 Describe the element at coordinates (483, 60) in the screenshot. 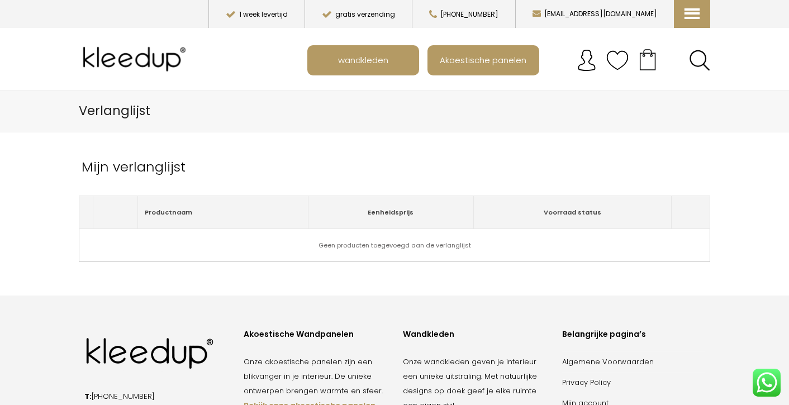

I see `a: Akoestische panelen` at that location.